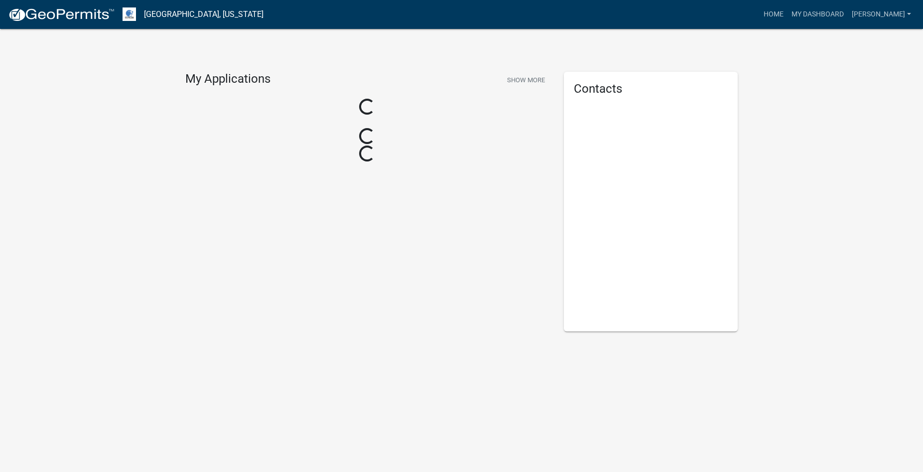 The image size is (923, 472). Describe the element at coordinates (129, 14) in the screenshot. I see `img: Otter Tail County, Minnesota` at that location.